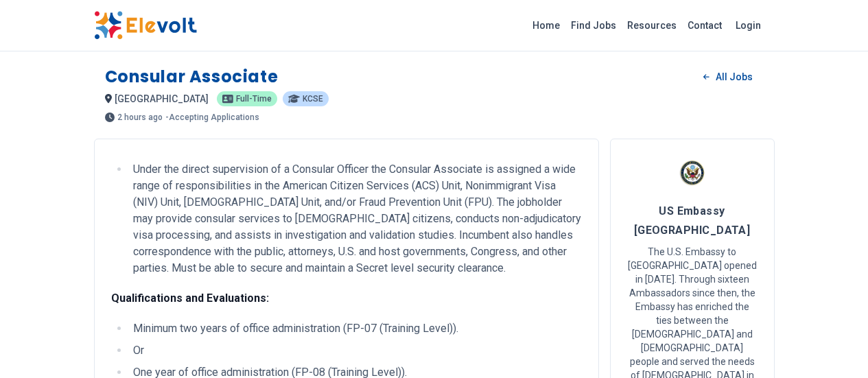 The image size is (868, 378). What do you see at coordinates (692, 173) in the screenshot?
I see `img: US Embassy Kenya` at bounding box center [692, 173].